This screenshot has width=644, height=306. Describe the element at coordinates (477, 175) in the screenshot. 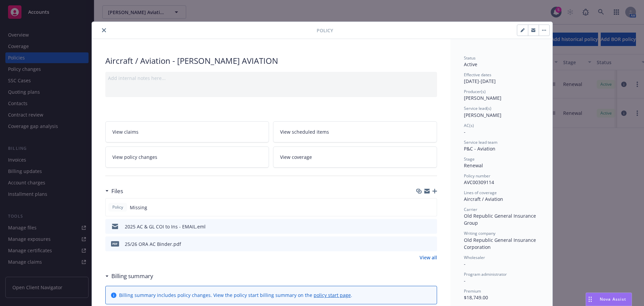

I see `span: Policy number` at that location.